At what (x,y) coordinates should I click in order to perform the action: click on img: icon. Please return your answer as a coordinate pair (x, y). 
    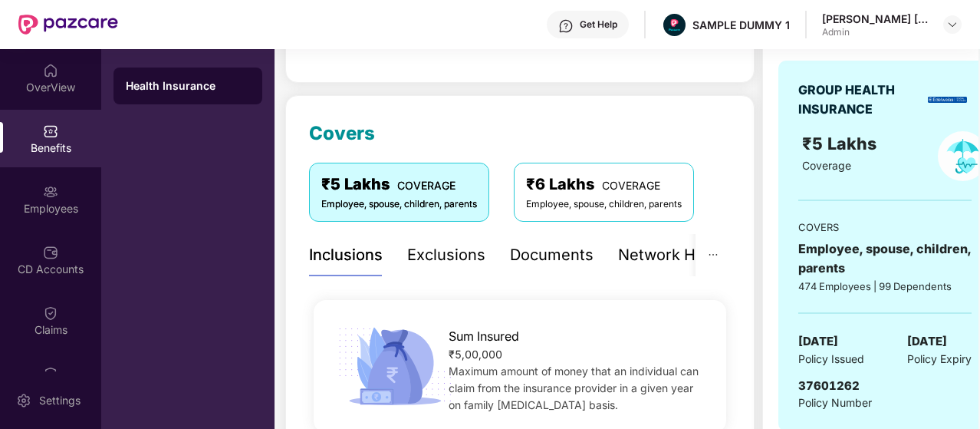
    Looking at the image, I should click on (395, 366).